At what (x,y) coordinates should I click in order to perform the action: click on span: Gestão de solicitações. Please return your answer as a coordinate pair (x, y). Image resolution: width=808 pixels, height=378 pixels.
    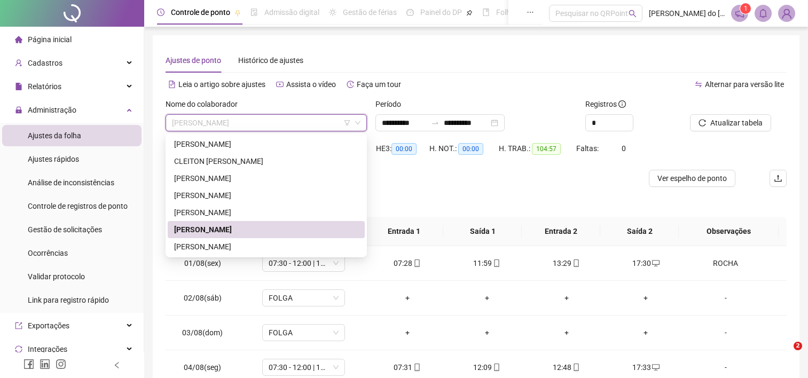
    Looking at the image, I should click on (65, 230).